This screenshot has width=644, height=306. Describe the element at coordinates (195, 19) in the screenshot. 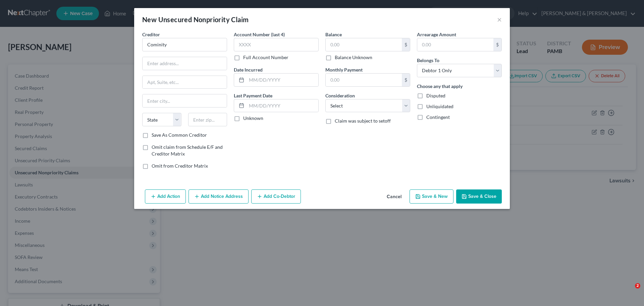

I see `div: New Unsecured Nonpriority Claim` at that location.